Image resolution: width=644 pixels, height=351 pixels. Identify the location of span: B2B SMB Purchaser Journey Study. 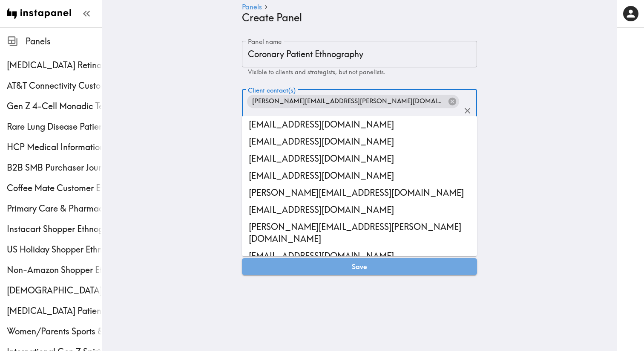
(54, 168).